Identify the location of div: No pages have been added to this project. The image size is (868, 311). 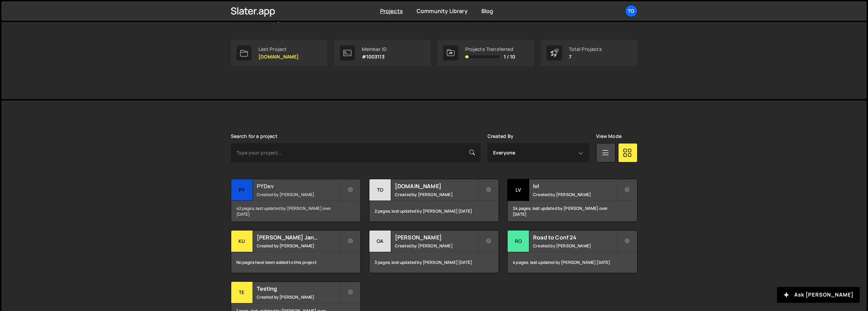
(296, 262).